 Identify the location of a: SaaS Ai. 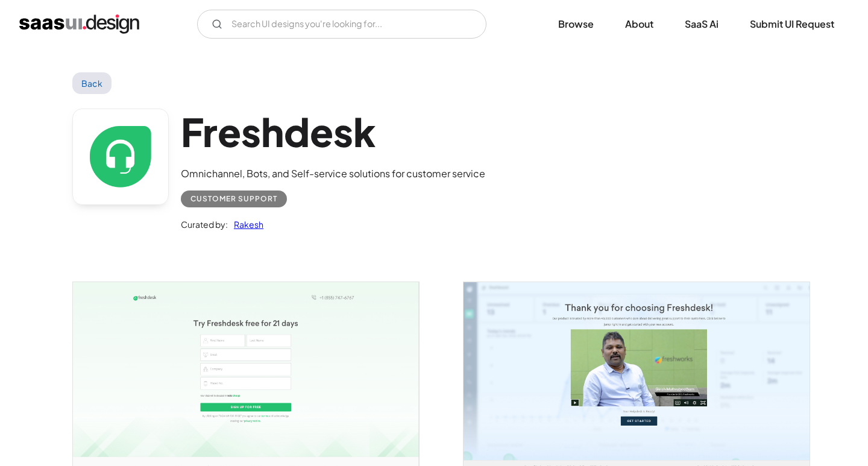
(701, 24).